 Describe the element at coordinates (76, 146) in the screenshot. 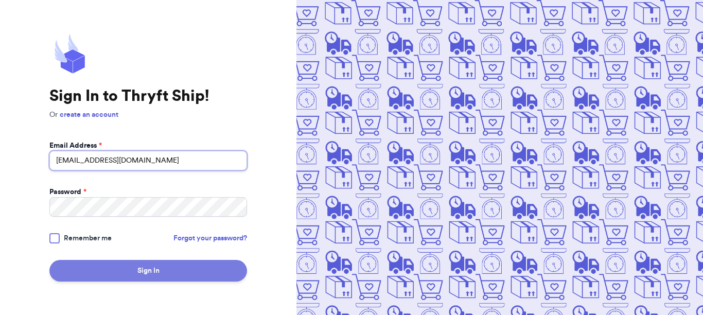

I see `label: Email Address` at that location.